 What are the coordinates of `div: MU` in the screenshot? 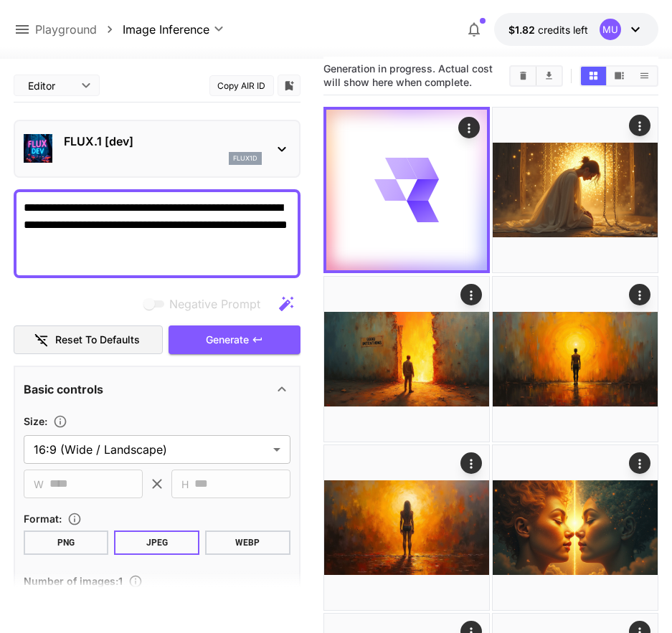 It's located at (611, 30).